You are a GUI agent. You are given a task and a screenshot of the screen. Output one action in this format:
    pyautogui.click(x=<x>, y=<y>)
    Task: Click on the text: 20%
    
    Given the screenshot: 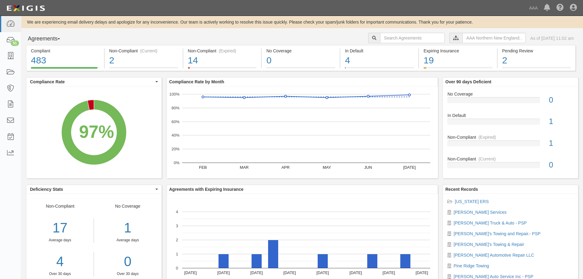 What is the action you would take?
    pyautogui.click(x=175, y=149)
    